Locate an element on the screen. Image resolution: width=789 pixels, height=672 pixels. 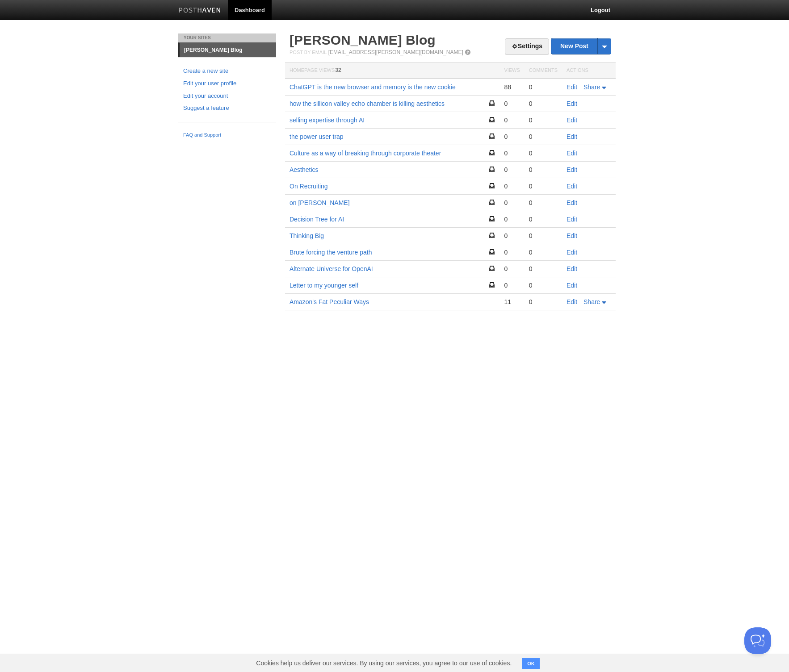
th: Homepage Views is located at coordinates (393, 71).